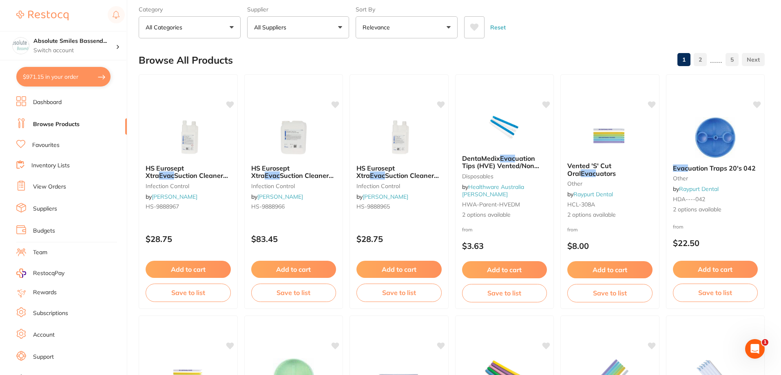  Describe the element at coordinates (715, 243) in the screenshot. I see `p: $22.50` at that location.